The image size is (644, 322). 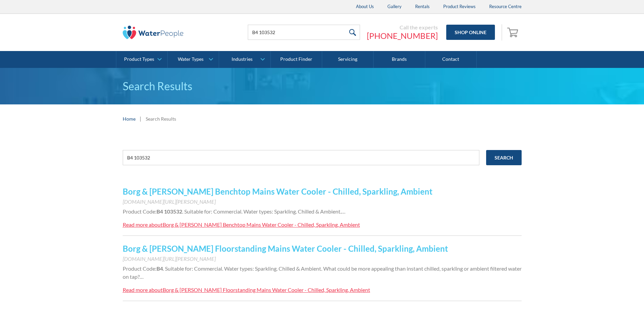 What do you see at coordinates (399, 60) in the screenshot?
I see `a: Brands` at bounding box center [399, 60].